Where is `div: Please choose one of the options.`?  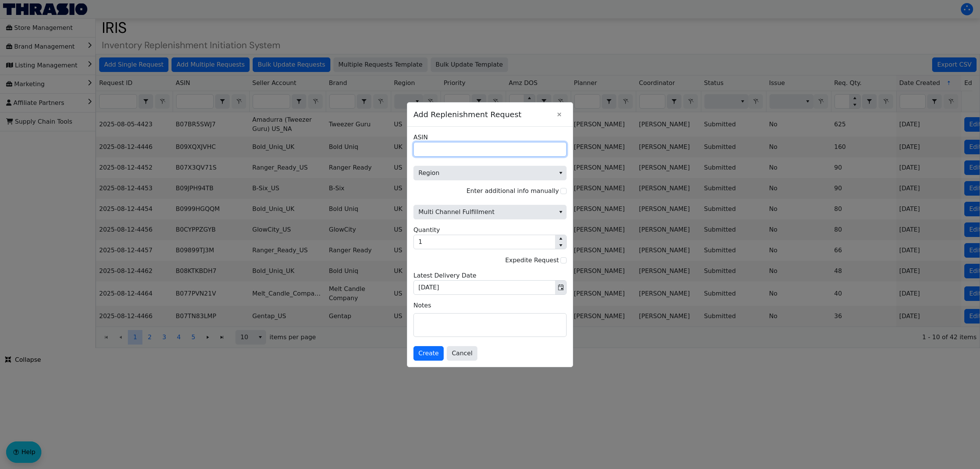 div: Please choose one of the options. is located at coordinates (490, 208).